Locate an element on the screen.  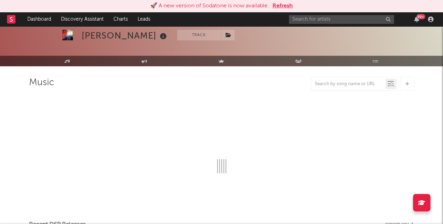
button: 99+ is located at coordinates (417, 19).